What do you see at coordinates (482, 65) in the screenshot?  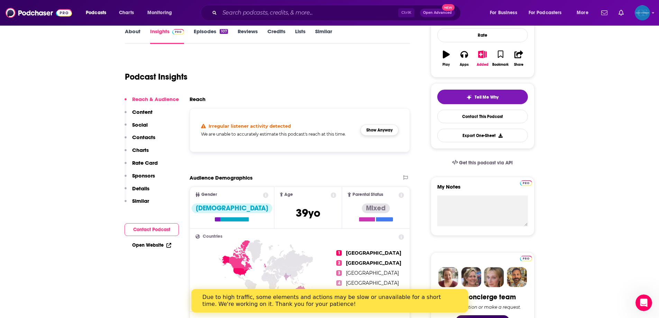 I see `div: Added` at bounding box center [482, 65].